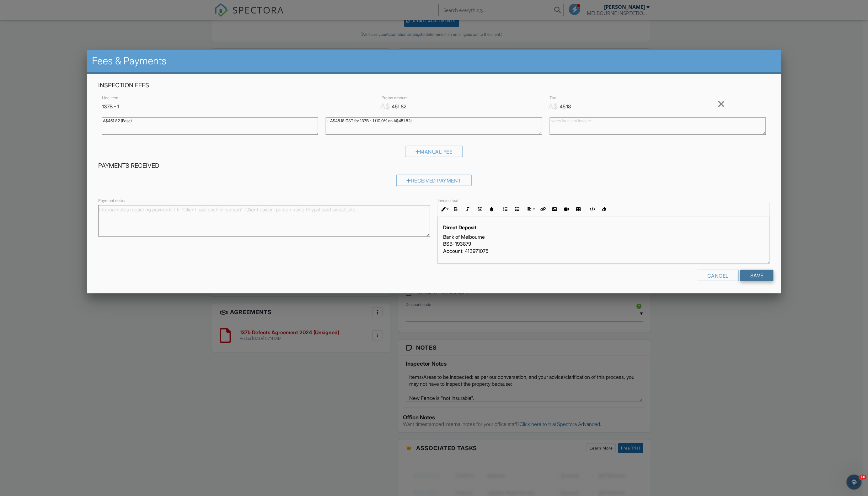  I want to click on button: Code View, so click(592, 209).